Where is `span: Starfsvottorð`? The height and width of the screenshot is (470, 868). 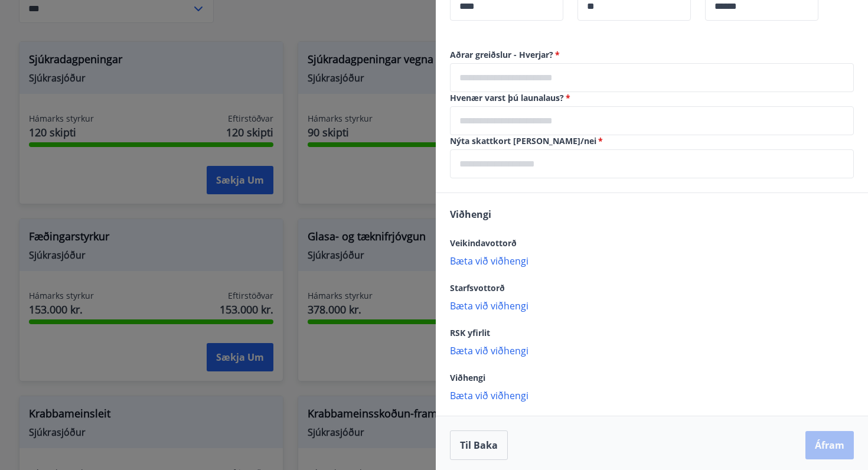
span: Starfsvottorð is located at coordinates (477, 288).